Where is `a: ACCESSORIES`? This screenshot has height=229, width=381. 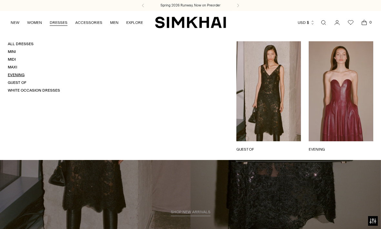
a: ACCESSORIES is located at coordinates (89, 23).